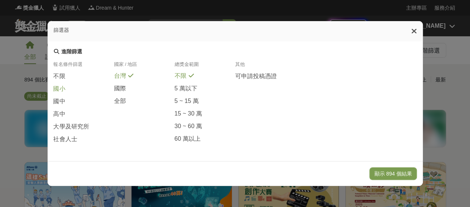 The height and width of the screenshot is (207, 470). Describe the element at coordinates (144, 67) in the screenshot. I see `div: 國家 / 地區` at that location.